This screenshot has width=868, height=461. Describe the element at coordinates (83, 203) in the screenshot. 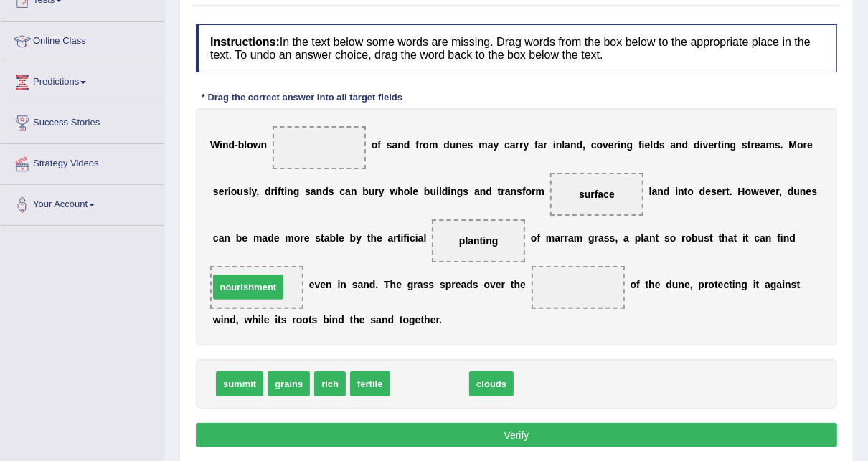

I see `a: Your Account` at that location.